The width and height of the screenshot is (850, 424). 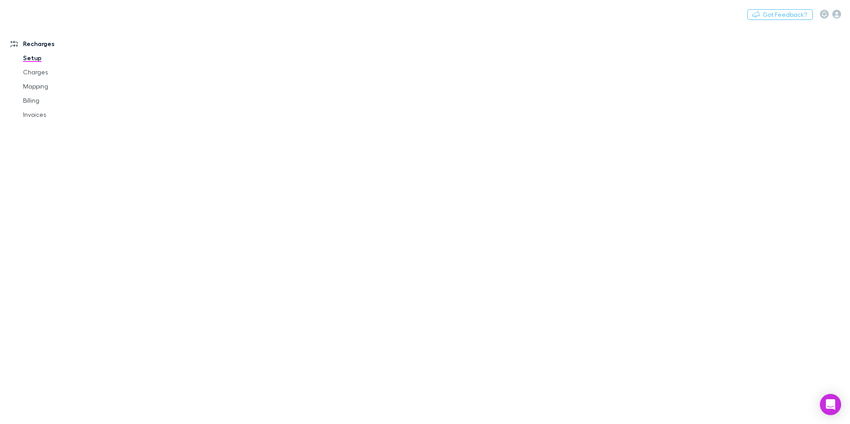 I want to click on button: Got Feedback?, so click(x=780, y=15).